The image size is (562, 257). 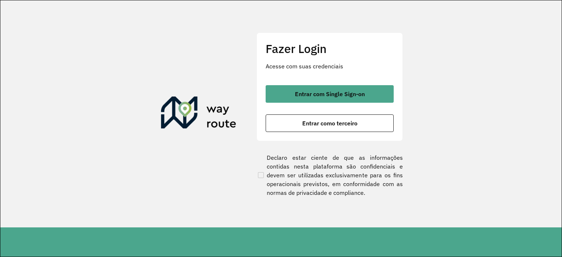 I want to click on p: Acesse com suas credenciais, so click(x=330, y=66).